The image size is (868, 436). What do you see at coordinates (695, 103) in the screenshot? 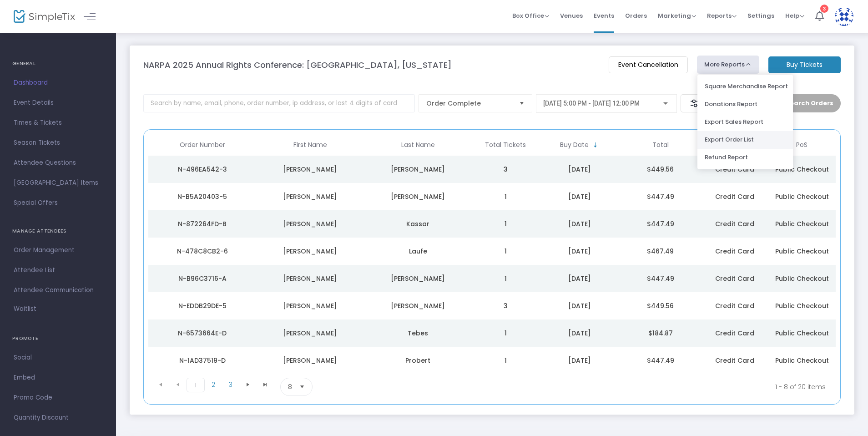
I see `img: filter` at bounding box center [695, 103].